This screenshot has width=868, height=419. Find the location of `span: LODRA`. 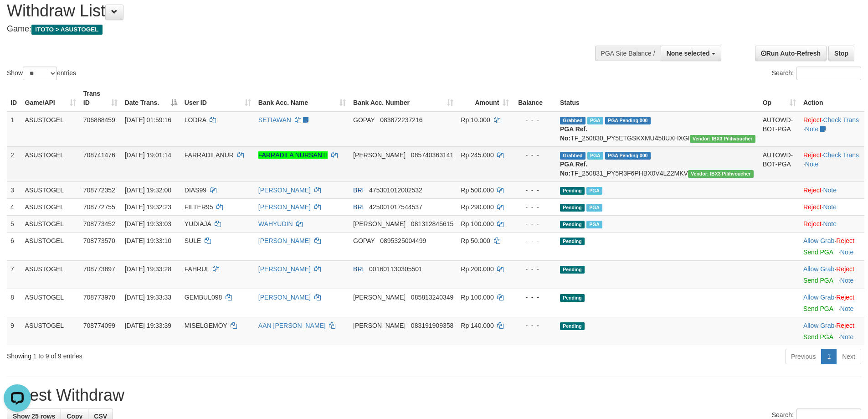

span: LODRA is located at coordinates (195, 120).